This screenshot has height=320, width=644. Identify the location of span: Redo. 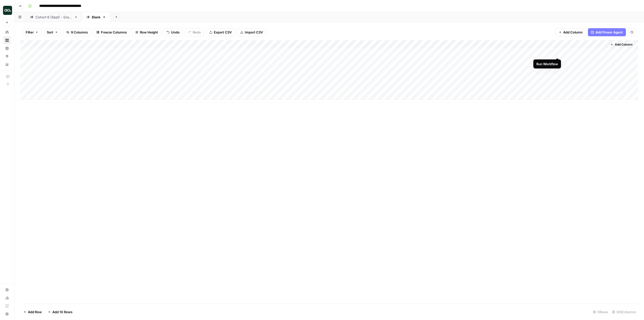
(197, 32).